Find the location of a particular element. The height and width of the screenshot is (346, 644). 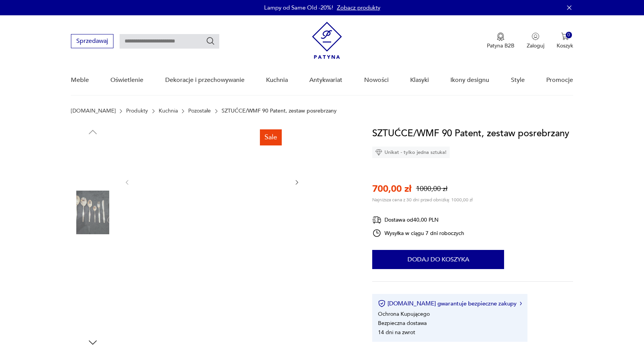

p: SZTUĆCE/WMF 90 Patent, zestaw posrebrzany is located at coordinates (279, 111).